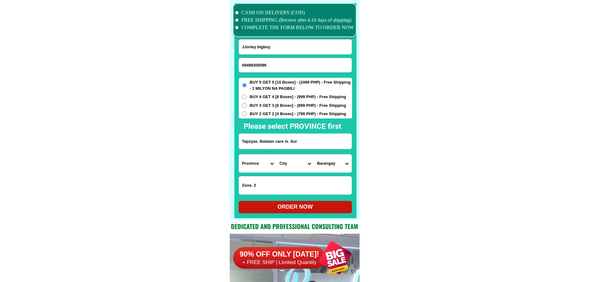 The width and height of the screenshot is (589, 282). What do you see at coordinates (244, 85) in the screenshot?
I see `input: BUY 5 GET 5 [10 Boxes] - (1099 PHP) - Free Shipping - 1 MILYON NA PAGBILI` at bounding box center [244, 85].